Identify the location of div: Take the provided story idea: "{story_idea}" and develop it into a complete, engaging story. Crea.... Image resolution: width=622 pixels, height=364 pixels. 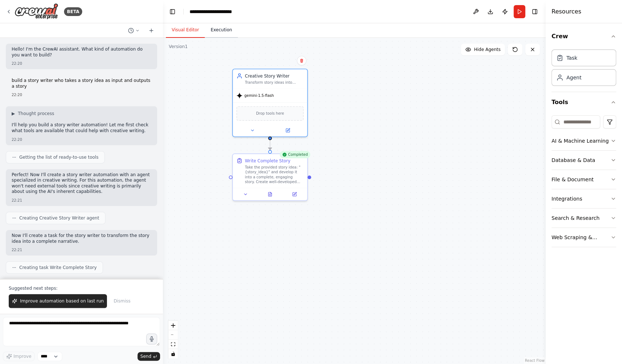
(274, 174).